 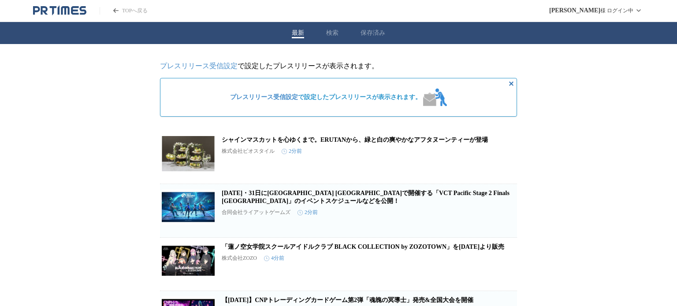 I want to click on time: 4分前, so click(x=274, y=258).